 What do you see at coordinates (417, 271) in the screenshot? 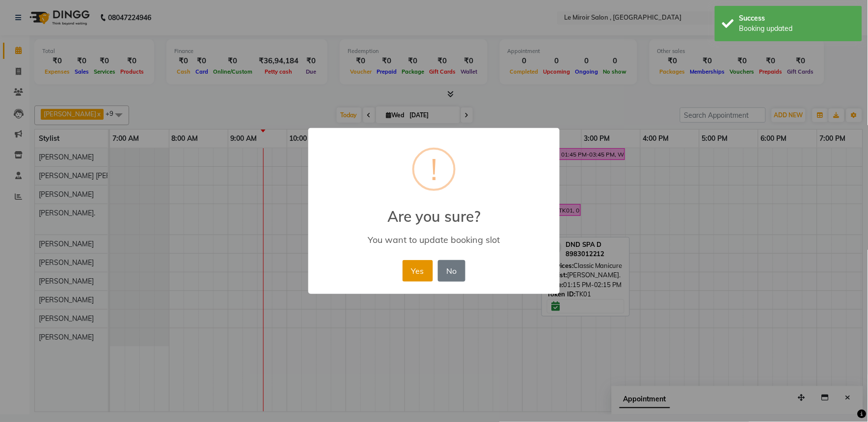
I see `button: Yes` at bounding box center [417, 271].